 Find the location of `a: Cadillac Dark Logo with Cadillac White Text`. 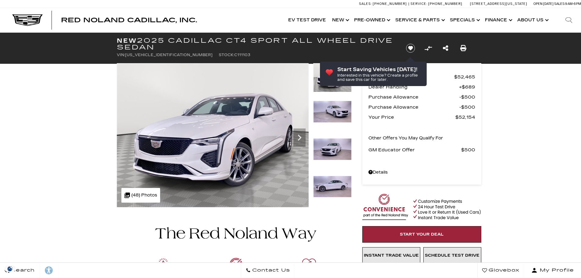

a: Cadillac Dark Logo with Cadillac White Text is located at coordinates (27, 20).